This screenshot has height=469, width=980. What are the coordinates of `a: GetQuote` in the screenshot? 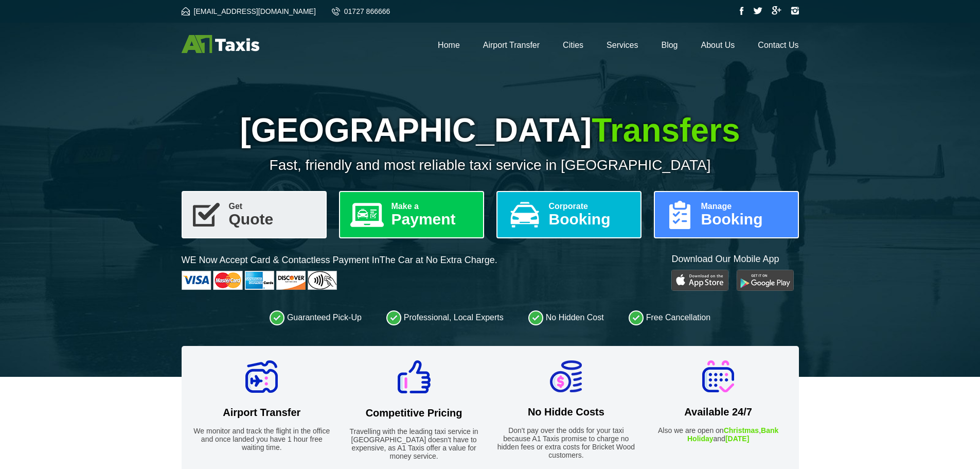 It's located at (255, 214).